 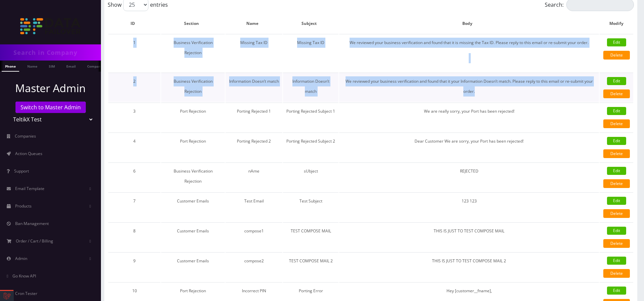 I want to click on td: TEST COMPOSE MAIL 2, so click(x=311, y=267).